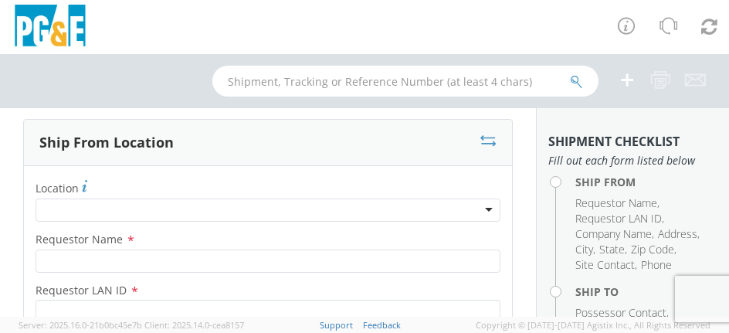  What do you see at coordinates (80, 324) in the screenshot?
I see `span: Server: 2025.16.0-21b0bc45e7b` at bounding box center [80, 324].